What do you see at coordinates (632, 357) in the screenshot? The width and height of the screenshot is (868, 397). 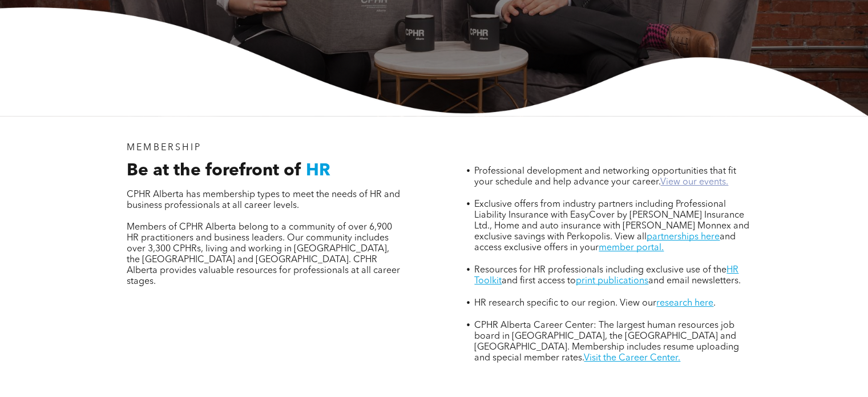 I see `a: Visit the Career Center.` at bounding box center [632, 357].